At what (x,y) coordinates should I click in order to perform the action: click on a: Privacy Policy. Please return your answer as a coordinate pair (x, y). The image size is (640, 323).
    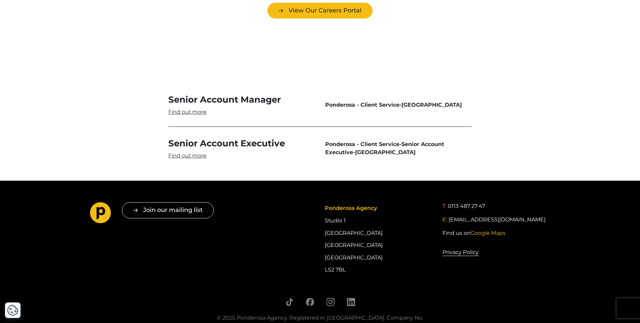
    Looking at the image, I should click on (461, 252).